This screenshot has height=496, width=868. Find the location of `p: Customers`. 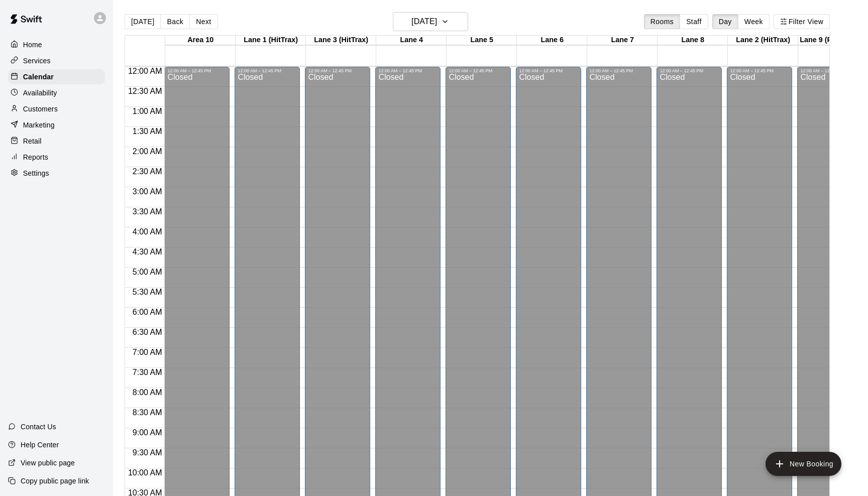

p: Customers is located at coordinates (40, 109).